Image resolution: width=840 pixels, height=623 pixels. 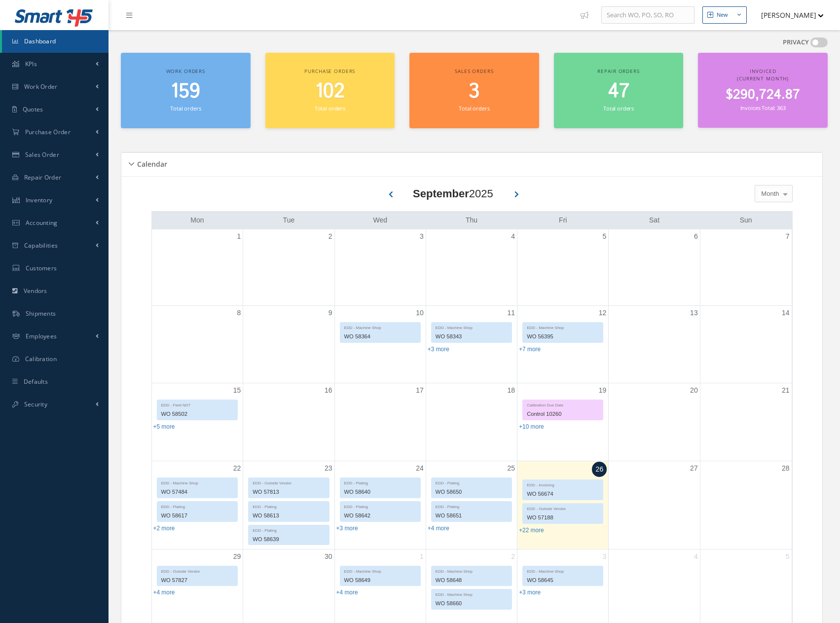 What do you see at coordinates (563, 505) in the screenshot?
I see `td: September 26, 2025` at bounding box center [563, 505].